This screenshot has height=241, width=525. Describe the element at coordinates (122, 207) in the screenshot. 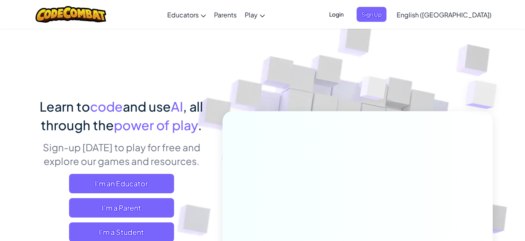

I see `span: I'm a Parent` at that location.